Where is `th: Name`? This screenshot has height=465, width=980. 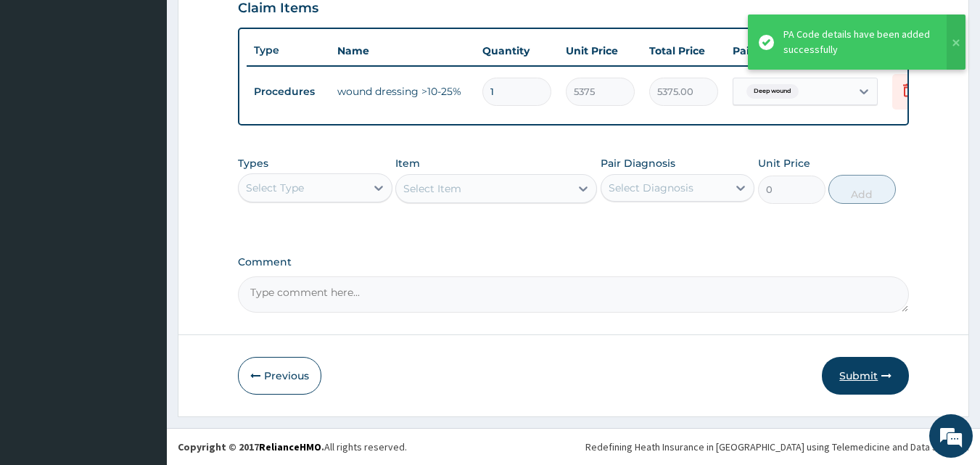 th: Name is located at coordinates (402, 51).